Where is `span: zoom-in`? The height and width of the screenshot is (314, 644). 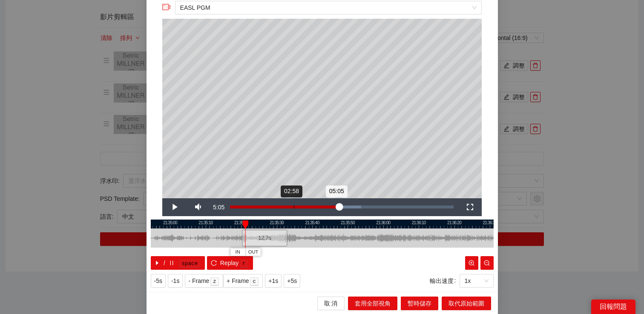
span: zoom-in is located at coordinates (471, 263).